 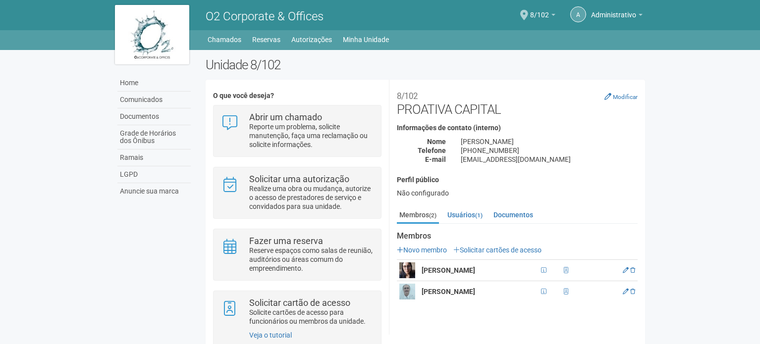 What do you see at coordinates (152, 35) in the screenshot?
I see `img: logo.jpg` at bounding box center [152, 35].